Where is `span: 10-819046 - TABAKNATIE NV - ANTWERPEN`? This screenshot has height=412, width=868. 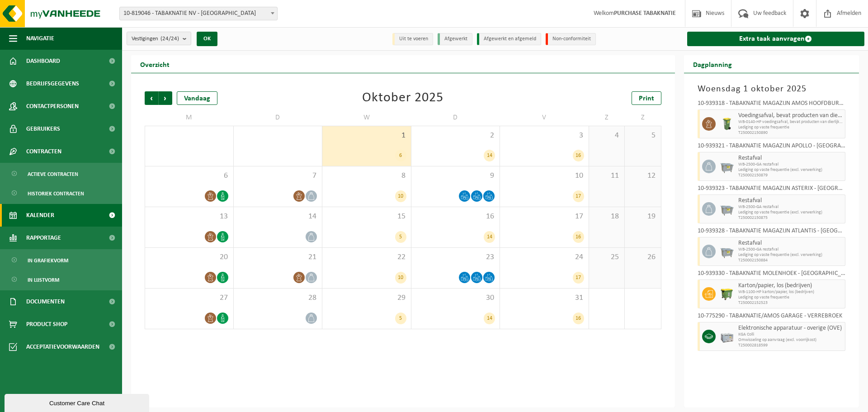
span: 10-819046 - TABAKNATIE NV - ANTWERPEN is located at coordinates (198, 13).